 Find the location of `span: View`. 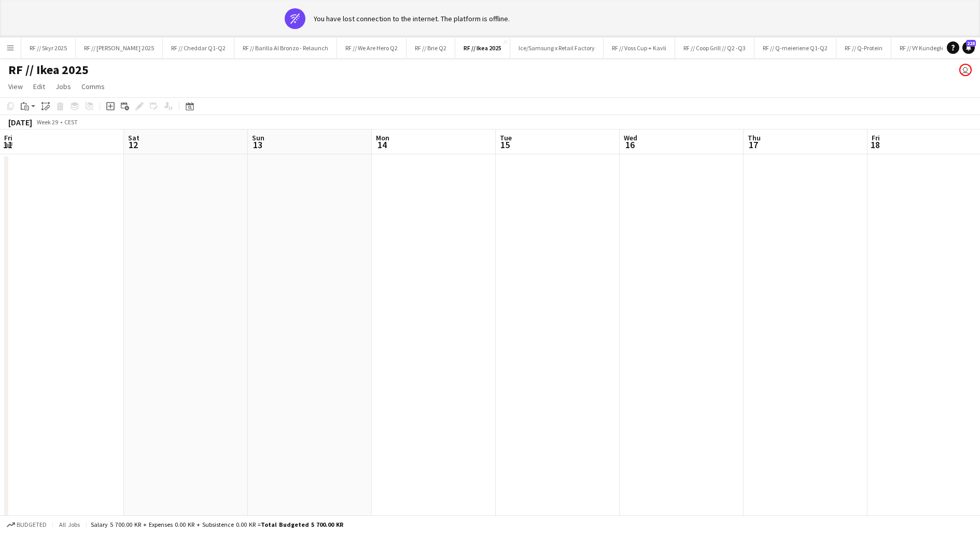

span: View is located at coordinates (15, 87).